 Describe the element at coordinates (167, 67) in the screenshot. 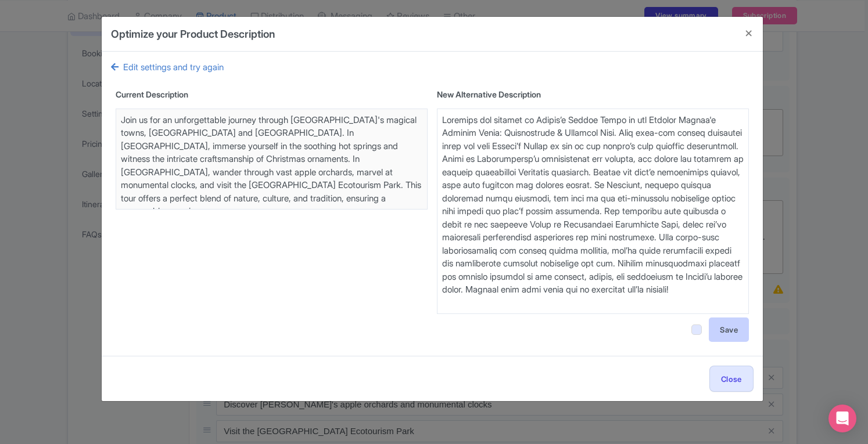

I see `a: Edit settings and try again` at that location.